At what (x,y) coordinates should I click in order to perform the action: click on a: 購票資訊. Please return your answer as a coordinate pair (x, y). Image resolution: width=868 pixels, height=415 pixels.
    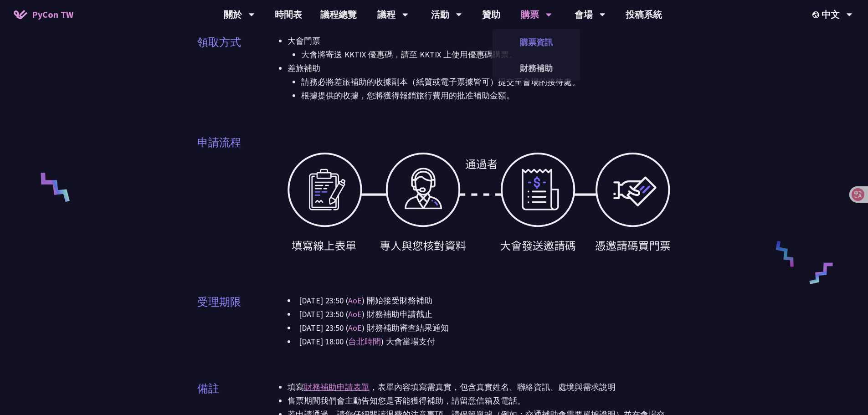
    Looking at the image, I should click on (536, 42).